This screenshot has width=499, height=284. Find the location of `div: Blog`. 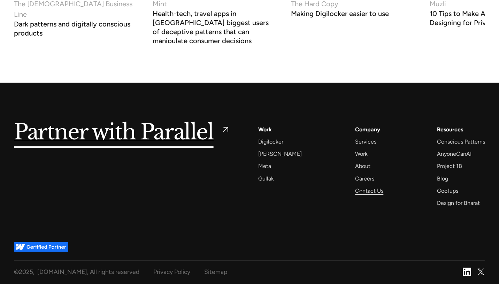

div: Blog is located at coordinates (442, 178).